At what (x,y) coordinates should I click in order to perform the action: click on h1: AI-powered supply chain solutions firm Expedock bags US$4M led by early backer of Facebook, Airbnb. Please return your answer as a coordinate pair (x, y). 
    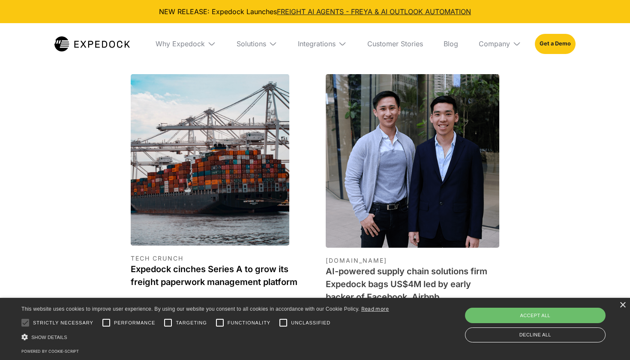
    Looking at the image, I should click on (413, 284).